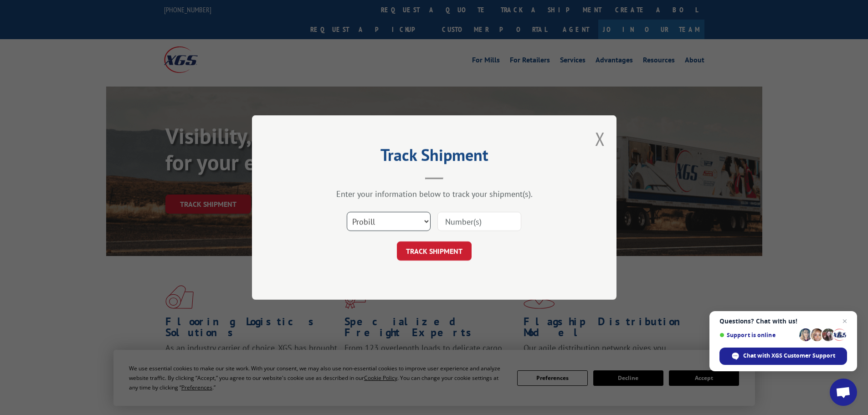  Describe the element at coordinates (434, 251) in the screenshot. I see `button: TRACK SHIPMENT` at that location.